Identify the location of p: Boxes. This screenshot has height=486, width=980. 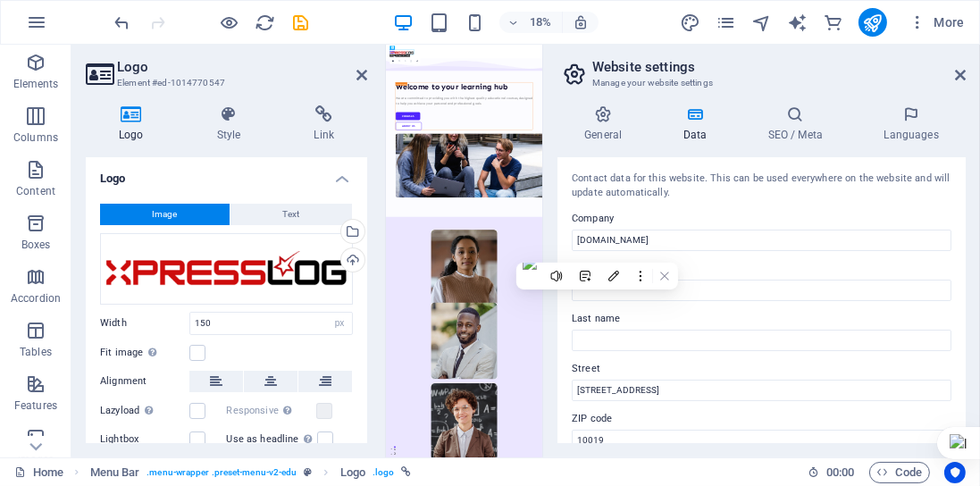
(36, 244).